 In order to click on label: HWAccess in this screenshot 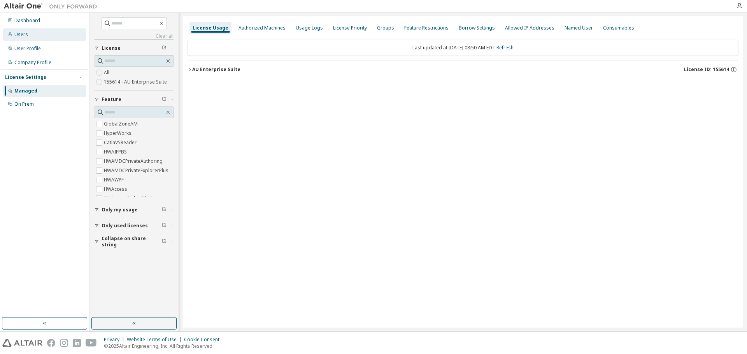, I will do `click(116, 189)`.